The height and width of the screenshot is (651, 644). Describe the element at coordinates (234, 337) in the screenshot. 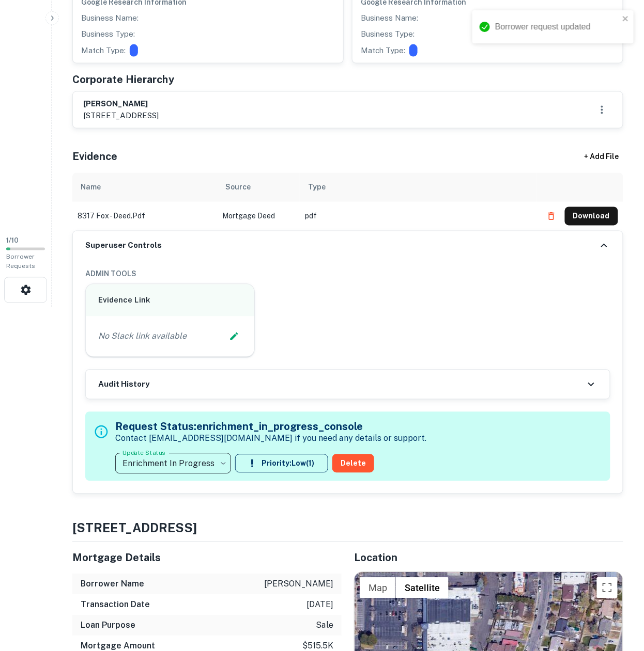

I see `button: Edit Slack Link` at that location.